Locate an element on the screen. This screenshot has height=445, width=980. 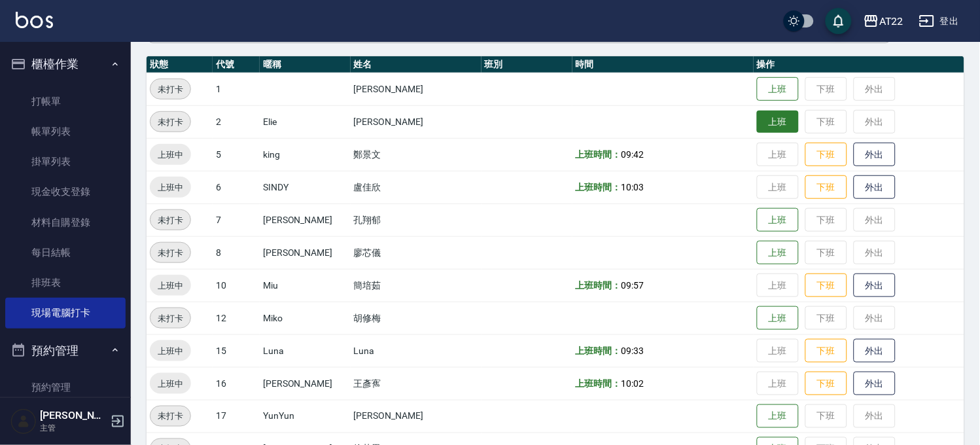
td: 5 is located at coordinates (237, 155).